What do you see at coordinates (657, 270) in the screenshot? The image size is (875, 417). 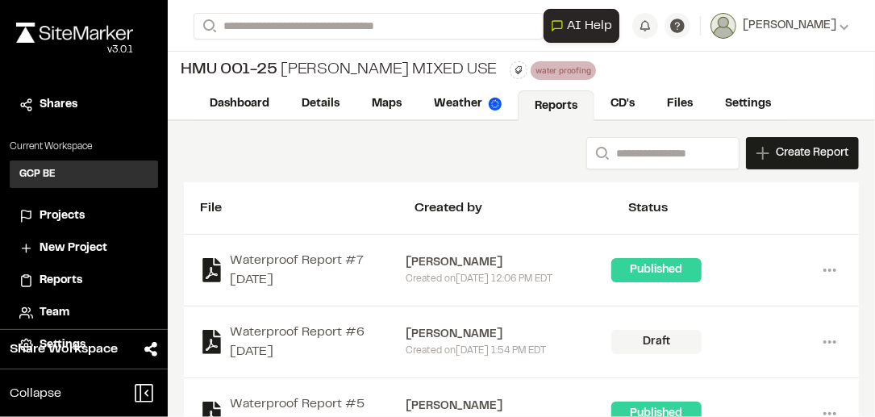 I see `div: Published` at bounding box center [657, 270].